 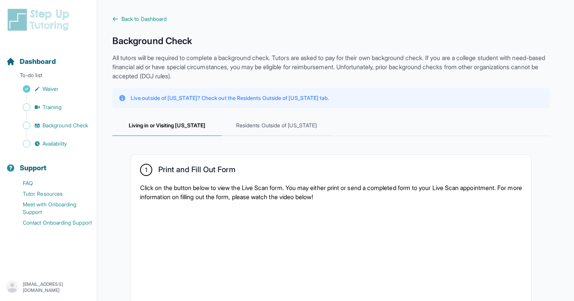 What do you see at coordinates (55, 144) in the screenshot?
I see `span: Availability` at bounding box center [55, 144].